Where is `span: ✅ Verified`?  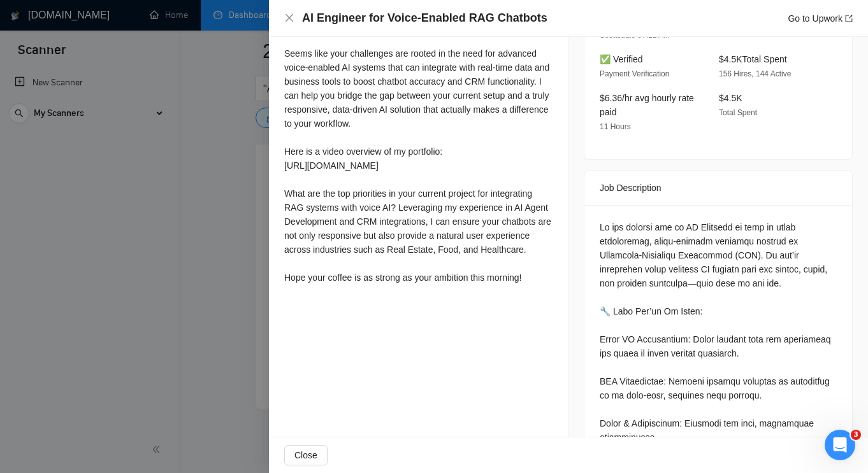 span: ✅ Verified is located at coordinates (621, 59).